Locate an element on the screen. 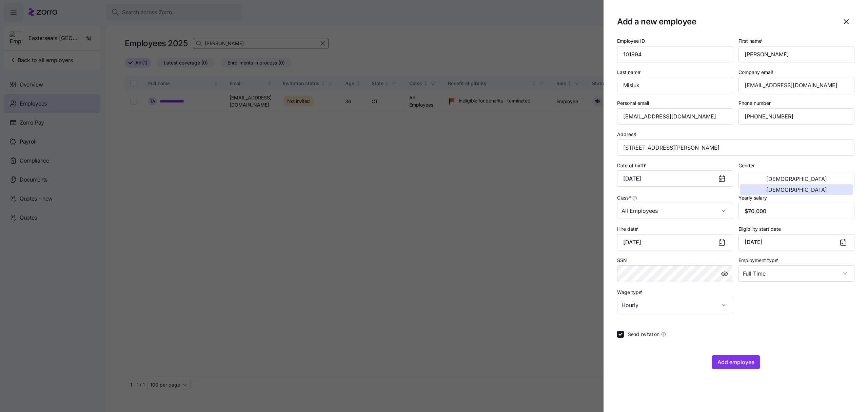  label: Address is located at coordinates (628, 134).